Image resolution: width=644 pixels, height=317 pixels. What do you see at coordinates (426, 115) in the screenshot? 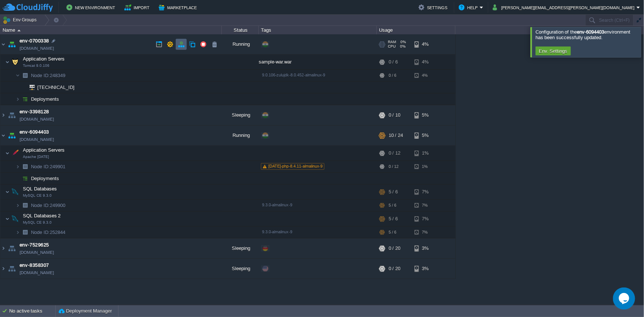
I see `div: 5%` at bounding box center [426, 115].